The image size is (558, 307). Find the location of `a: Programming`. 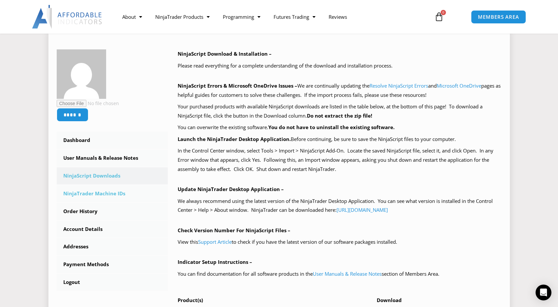

a: Programming is located at coordinates (242, 17).